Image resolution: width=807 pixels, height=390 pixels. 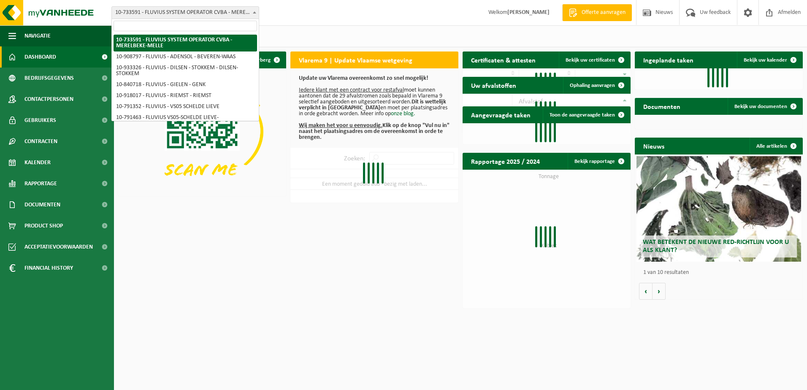 What do you see at coordinates (185, 85) in the screenshot?
I see `li: 10-840718 - FLUVIUS - GIELEN - GENK` at bounding box center [185, 85].